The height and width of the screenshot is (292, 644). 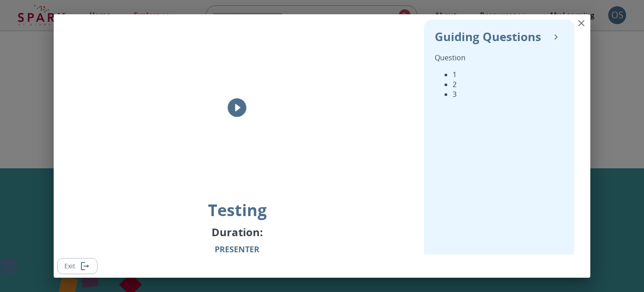 What do you see at coordinates (556, 37) in the screenshot?
I see `button: collapse` at bounding box center [556, 37].